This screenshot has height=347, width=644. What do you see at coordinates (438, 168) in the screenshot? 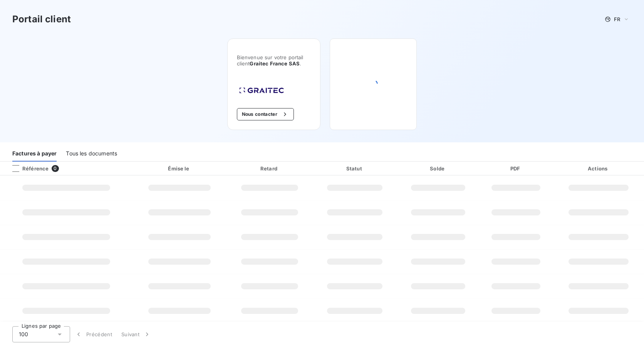
I see `div: Solde` at bounding box center [438, 168].